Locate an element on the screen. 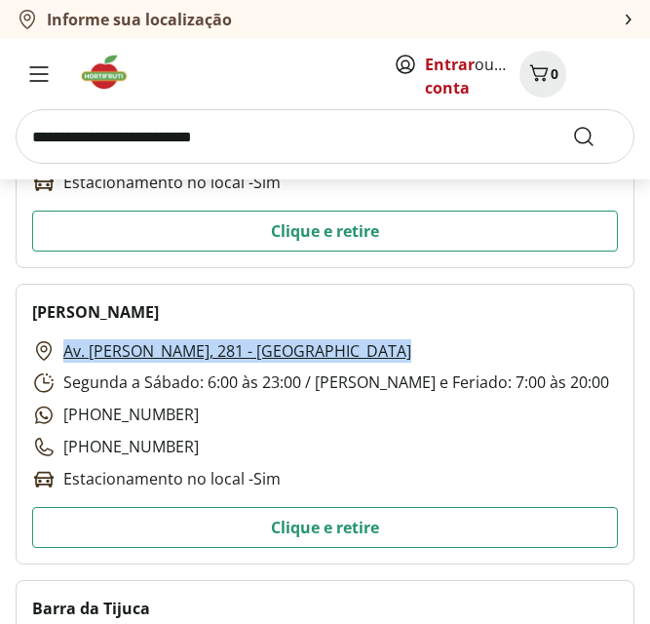 This screenshot has width=650, height=624. b: Informe sua localização is located at coordinates (139, 20).